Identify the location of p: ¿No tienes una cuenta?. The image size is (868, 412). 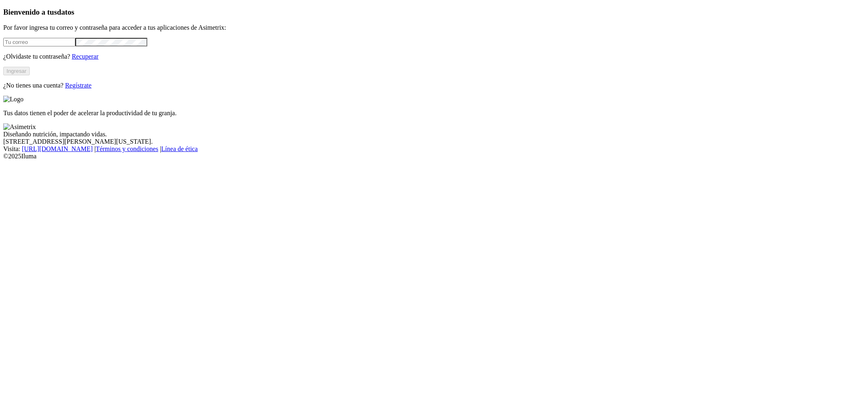
(434, 86).